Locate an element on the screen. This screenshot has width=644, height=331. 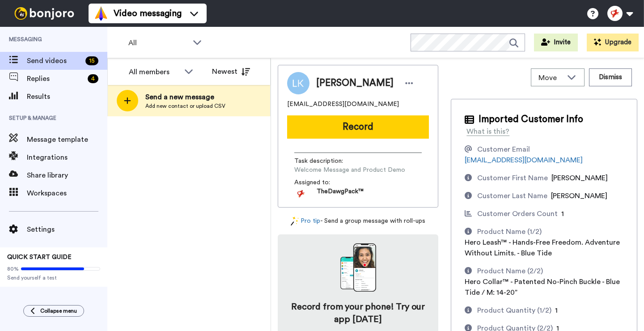
div: Customer Email is located at coordinates (504, 150).